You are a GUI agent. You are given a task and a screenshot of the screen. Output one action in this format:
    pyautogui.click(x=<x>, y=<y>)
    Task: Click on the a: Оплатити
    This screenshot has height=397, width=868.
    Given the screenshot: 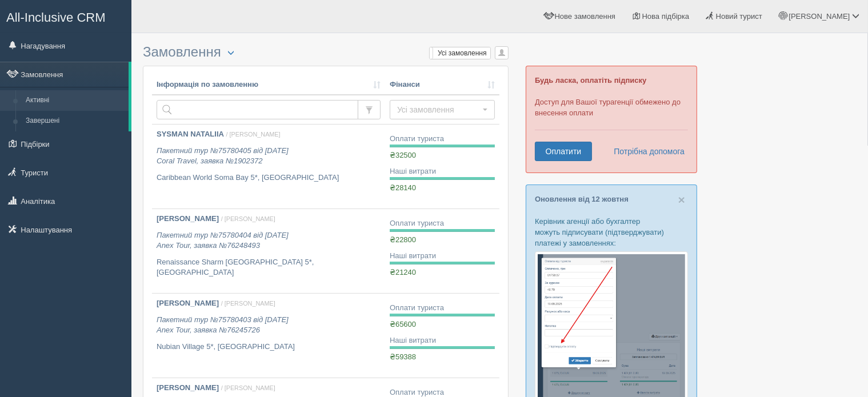 What is the action you would take?
    pyautogui.click(x=563, y=151)
    